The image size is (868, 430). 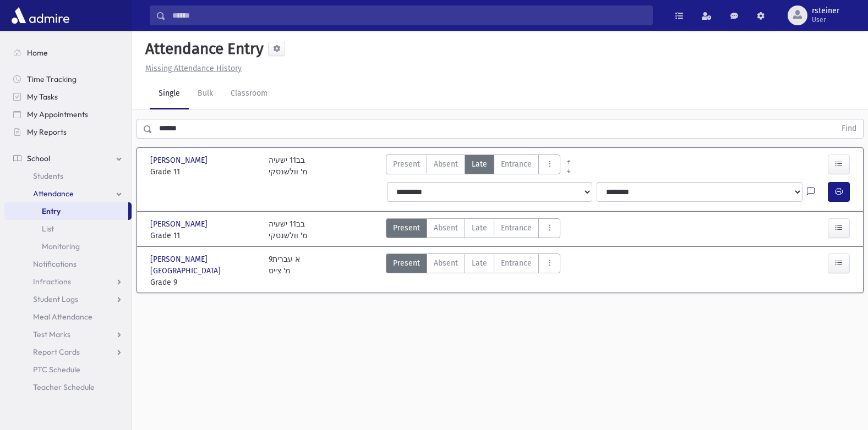 What do you see at coordinates (55, 299) in the screenshot?
I see `span: Student Logs` at bounding box center [55, 299].